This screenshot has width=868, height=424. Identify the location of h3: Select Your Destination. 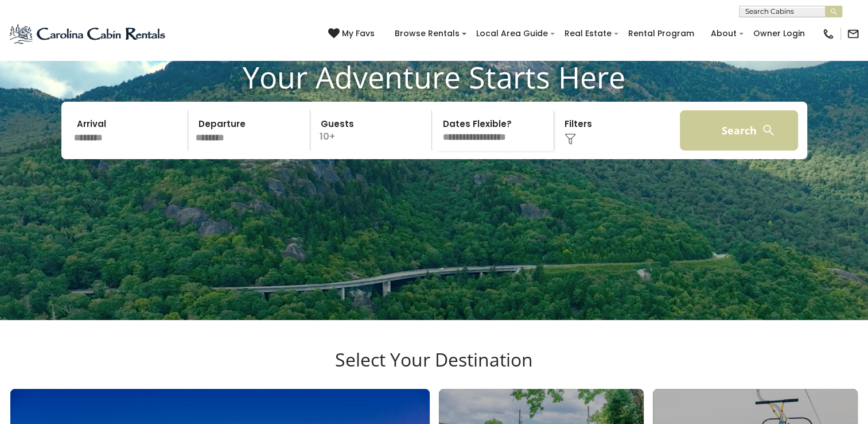
(434, 369).